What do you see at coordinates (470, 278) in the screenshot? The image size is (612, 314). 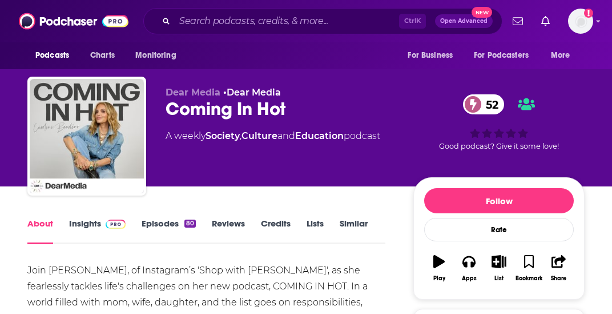 I see `div: Apps` at bounding box center [470, 278].